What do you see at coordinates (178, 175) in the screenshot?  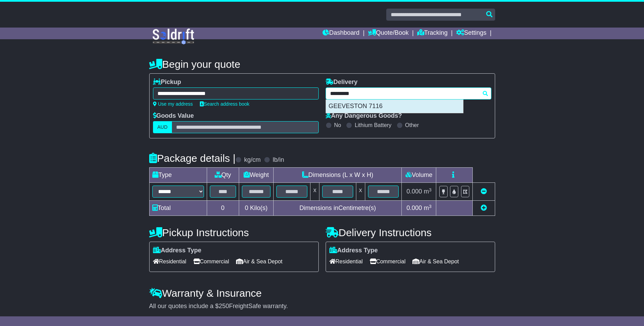 I see `td: Type` at bounding box center [178, 175].